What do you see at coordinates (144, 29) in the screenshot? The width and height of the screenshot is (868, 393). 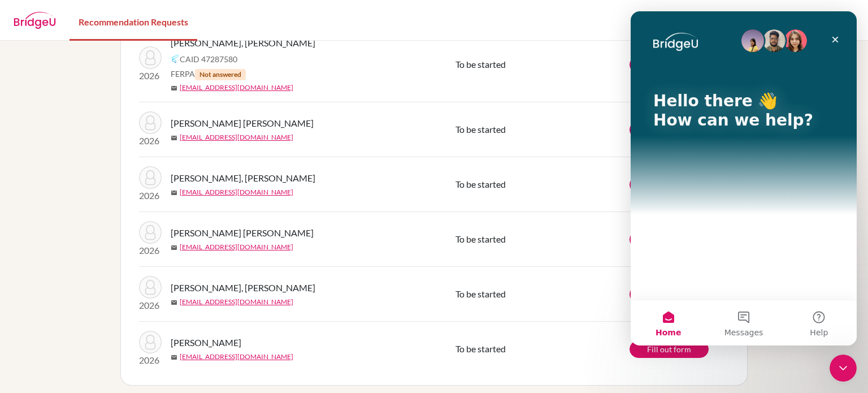 I see `img: Profile image for Aakash` at bounding box center [144, 29].